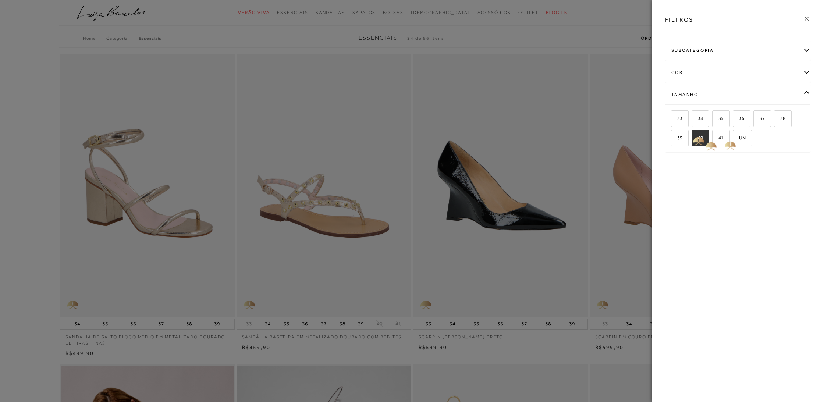  I want to click on input: UN, so click(735, 139).